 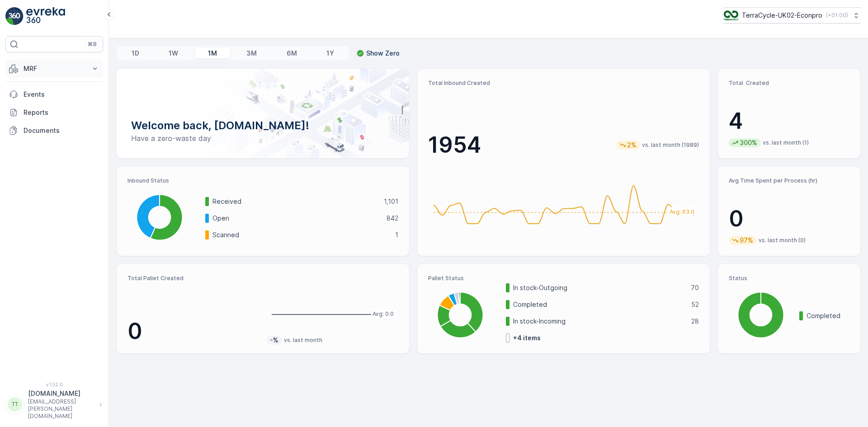 I want to click on p: In stock-Incoming, so click(x=599, y=321).